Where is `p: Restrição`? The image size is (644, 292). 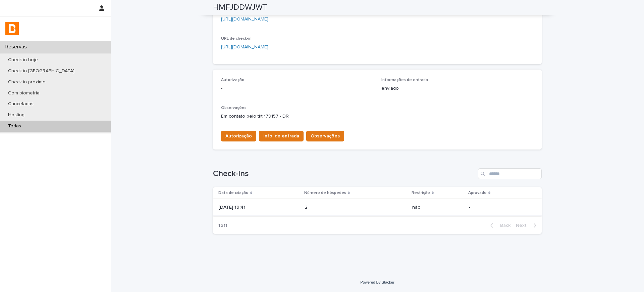 p: Restrição is located at coordinates (421, 193).